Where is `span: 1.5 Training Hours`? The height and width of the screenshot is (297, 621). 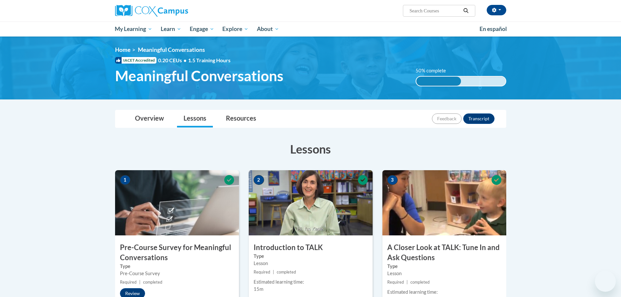 span: 1.5 Training Hours is located at coordinates (209, 60).